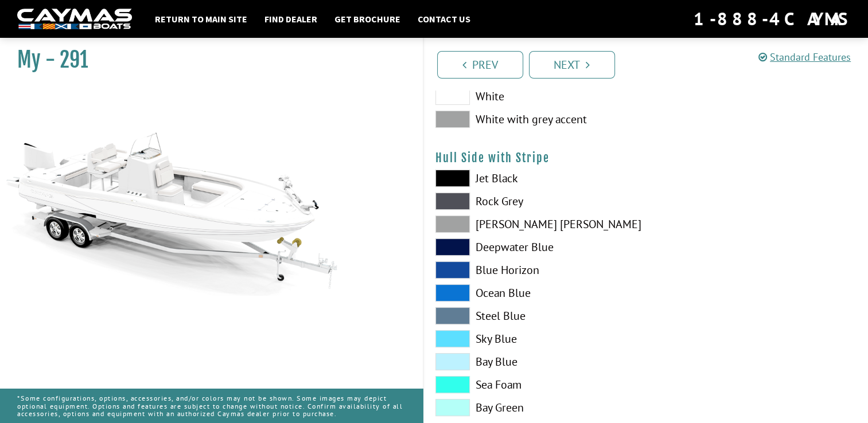 This screenshot has width=868, height=423. Describe the element at coordinates (211, 406) in the screenshot. I see `p: *Some configurations, options, accessories, and/or colors may not be shown. Some images may depic...` at that location.